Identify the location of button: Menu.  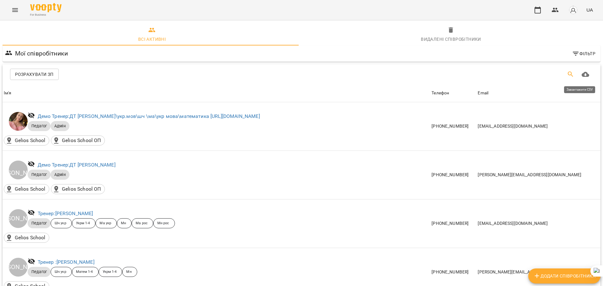
(15, 10).